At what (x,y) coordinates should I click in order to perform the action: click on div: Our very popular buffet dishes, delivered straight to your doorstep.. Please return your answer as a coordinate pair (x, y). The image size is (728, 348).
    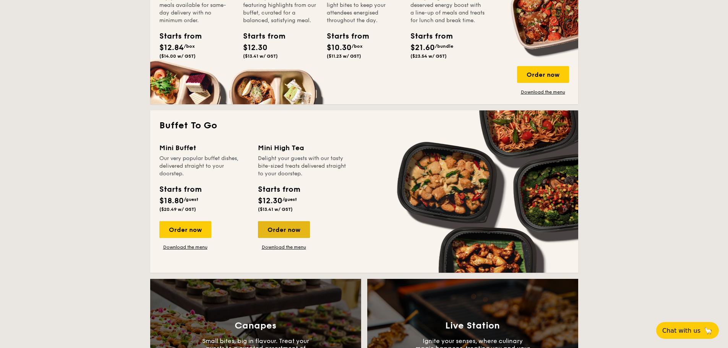
    Looking at the image, I should click on (204, 166).